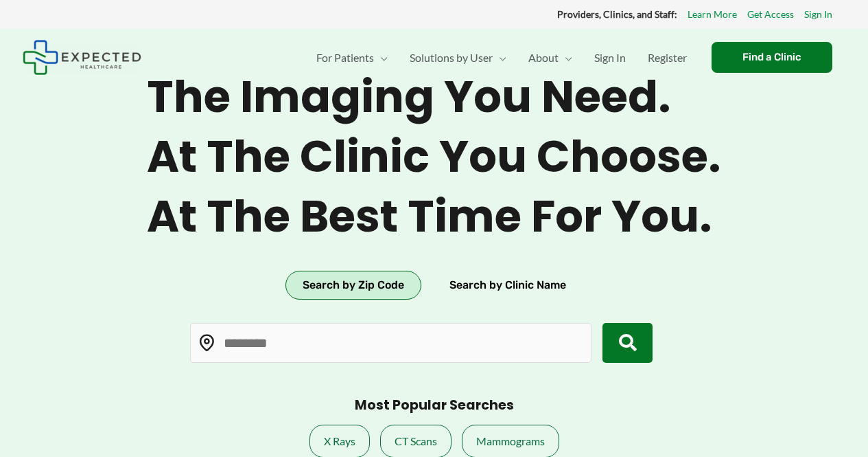 This screenshot has height=457, width=868. What do you see at coordinates (434, 405) in the screenshot?
I see `h3: Most Popular Searches` at bounding box center [434, 405].